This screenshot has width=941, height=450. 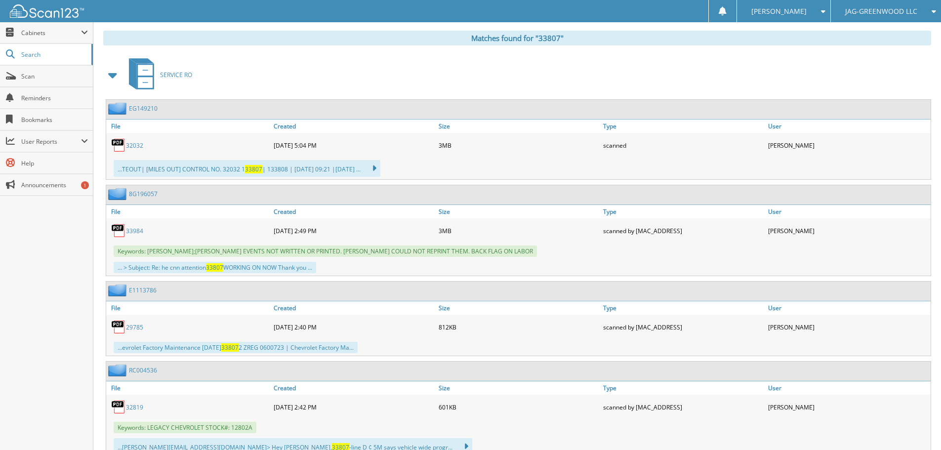 I want to click on span: Cabinets, so click(x=51, y=33).